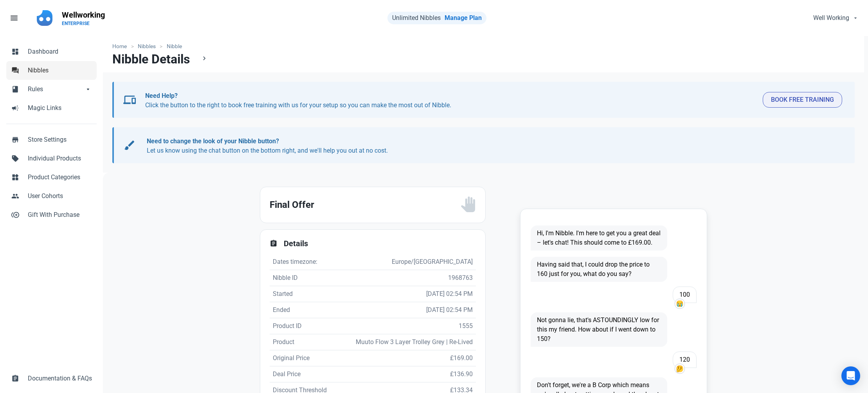  I want to click on a: campaignMagic Links, so click(51, 108).